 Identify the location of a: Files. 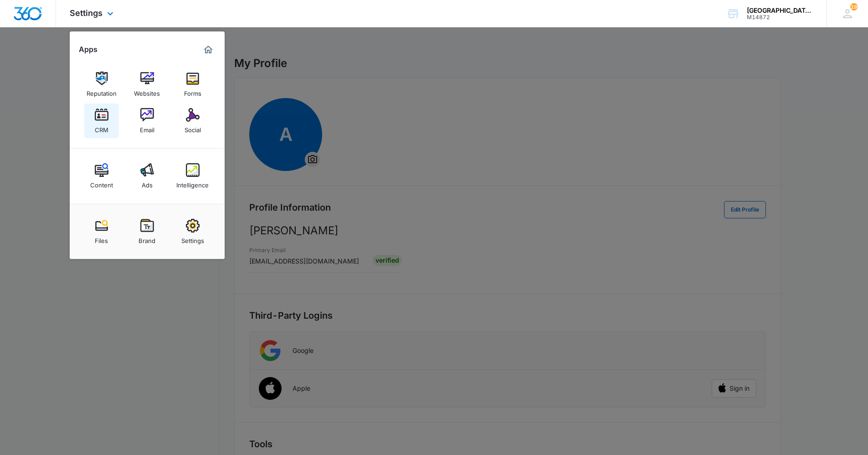
(102, 232).